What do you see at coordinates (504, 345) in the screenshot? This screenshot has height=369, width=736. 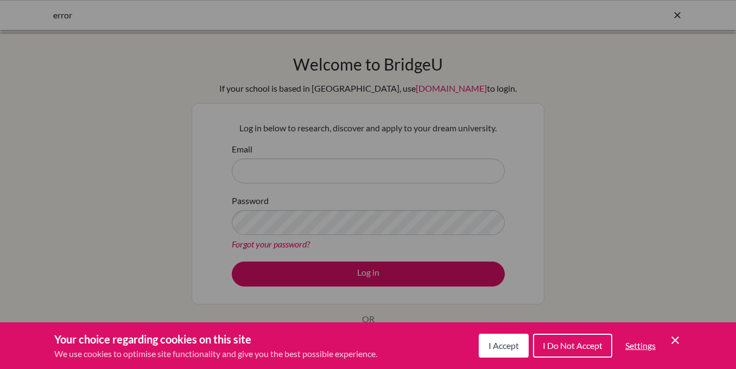 I see `span: I Accept` at bounding box center [504, 345].